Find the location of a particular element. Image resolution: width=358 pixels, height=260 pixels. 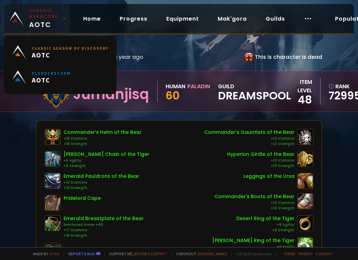

img: item-12013 is located at coordinates (306, 223).